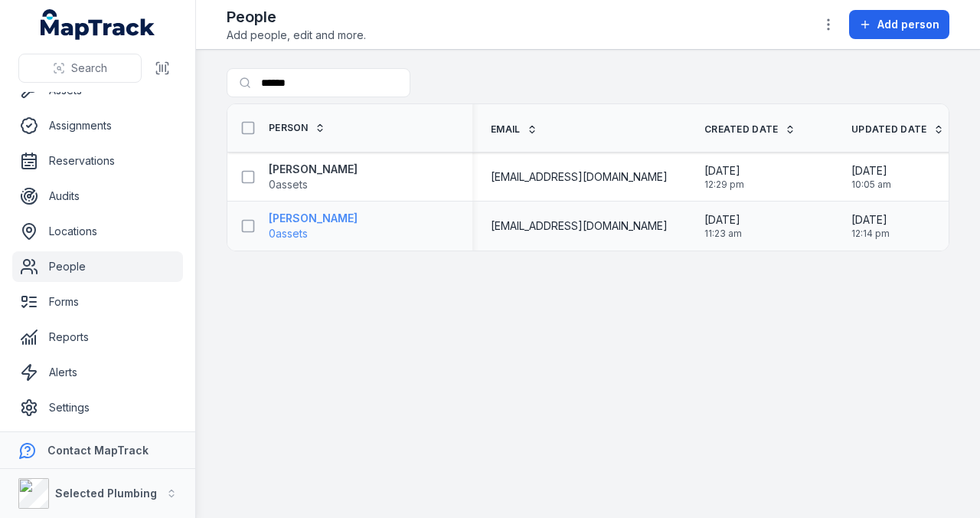 This screenshot has width=980, height=518. What do you see at coordinates (97, 126) in the screenshot?
I see `a: Assignments` at bounding box center [97, 126].